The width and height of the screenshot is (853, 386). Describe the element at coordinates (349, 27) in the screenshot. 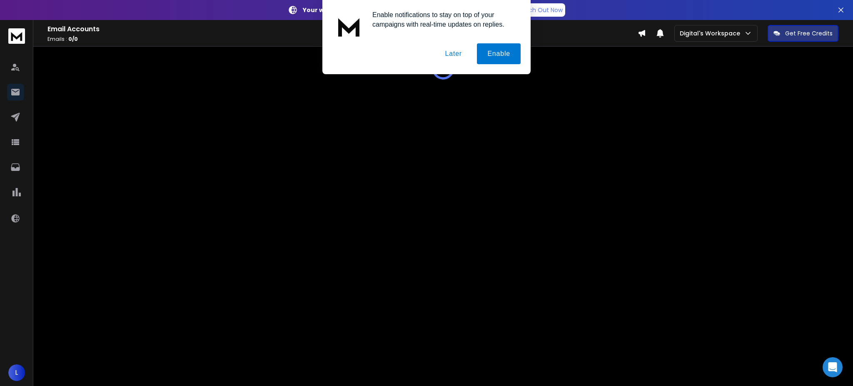

I see `img: notification icon` at that location.